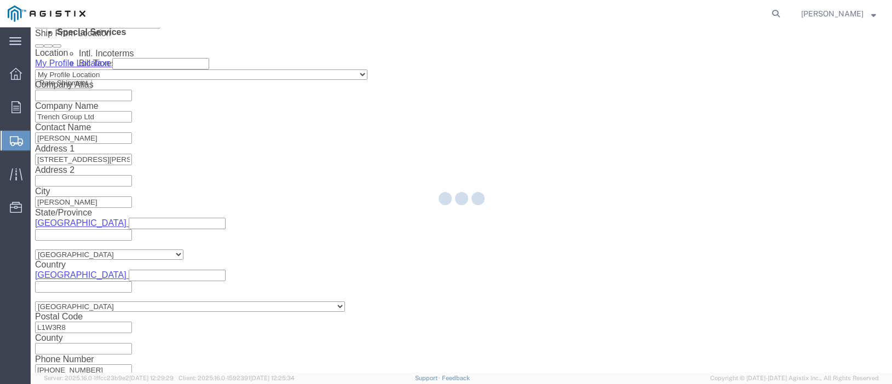 Image resolution: width=892 pixels, height=384 pixels. I want to click on span: Client: 2025.16.0-1592391, so click(236, 378).